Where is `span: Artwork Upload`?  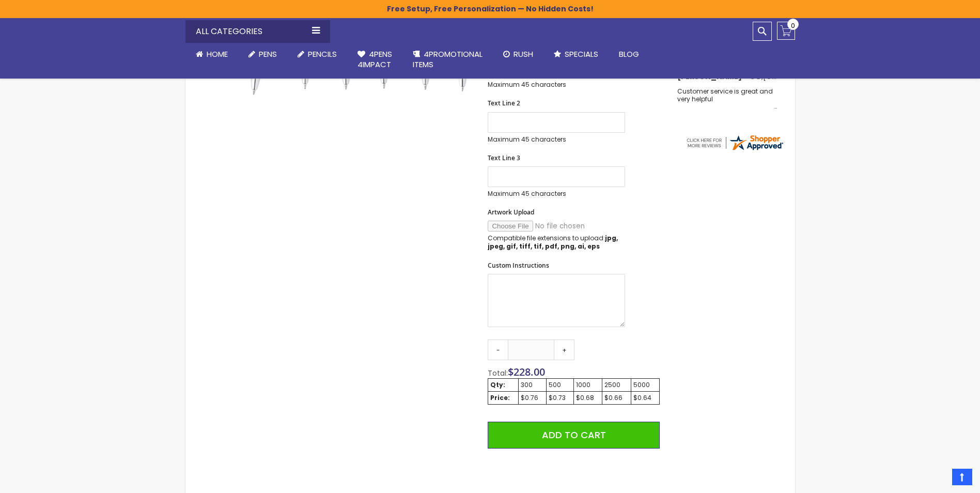
span: Artwork Upload is located at coordinates (511, 212).